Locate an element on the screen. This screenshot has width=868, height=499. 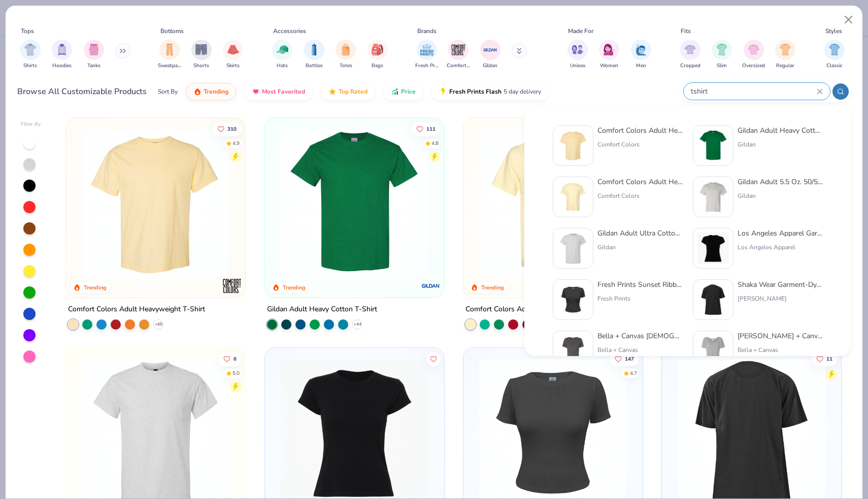
img: TopRated.gif is located at coordinates (333, 92).